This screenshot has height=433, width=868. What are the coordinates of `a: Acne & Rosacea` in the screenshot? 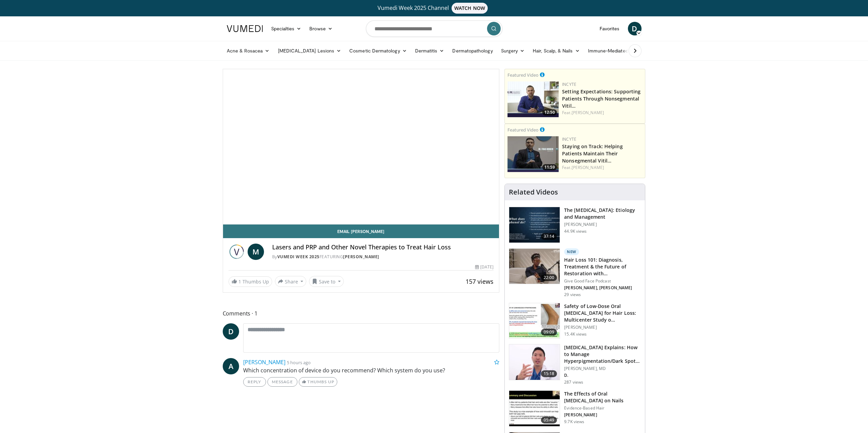 It's located at (248, 50).